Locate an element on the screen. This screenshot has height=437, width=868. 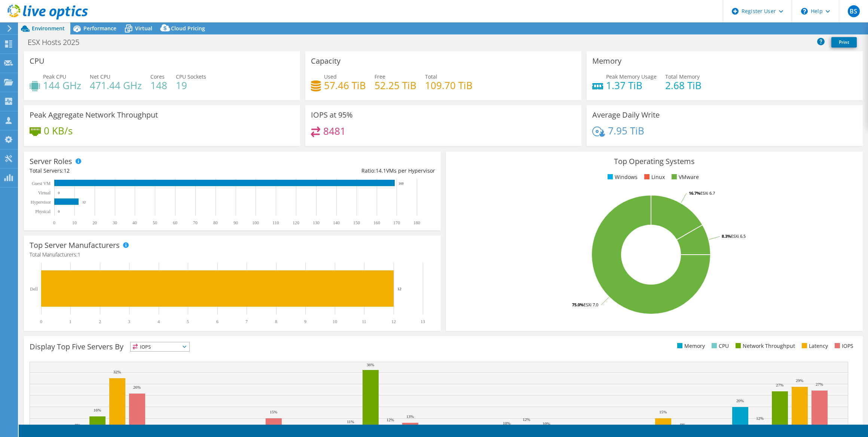
span: Cloud Pricing is located at coordinates (188, 28).